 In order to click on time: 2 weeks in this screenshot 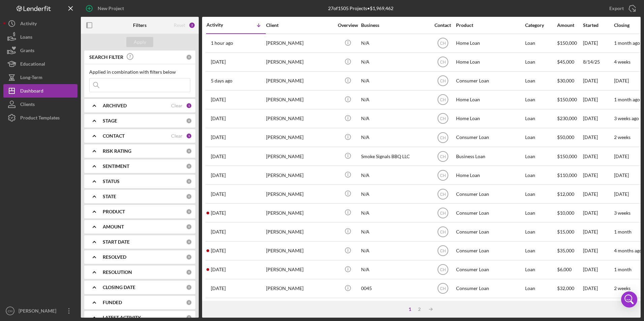, I will do `click(622, 288)`.